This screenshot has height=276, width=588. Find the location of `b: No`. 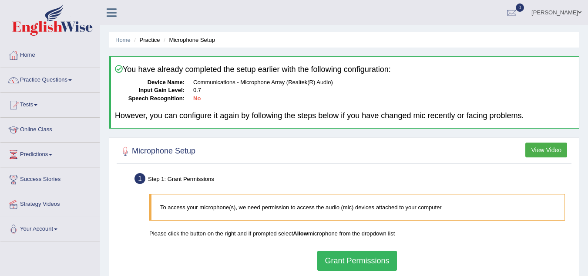

b: No is located at coordinates (197, 98).